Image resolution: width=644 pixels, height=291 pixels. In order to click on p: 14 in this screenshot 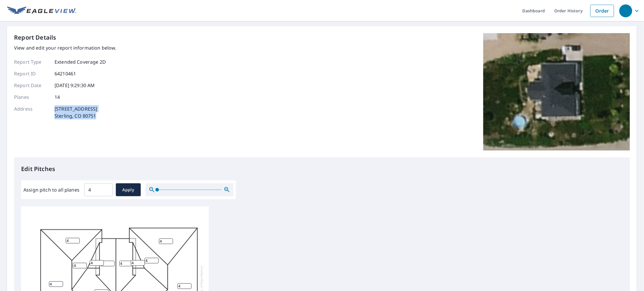, I will do `click(57, 97)`.